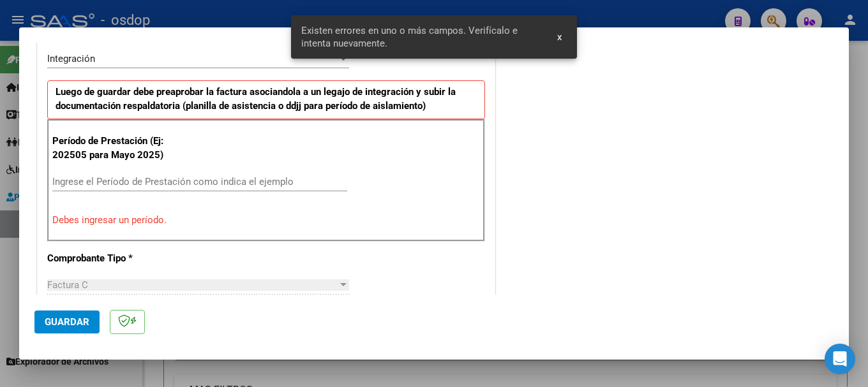 This screenshot has height=387, width=868. I want to click on strong: Luego de guardar debe preaprobar la factura asociandola a un legajo de integración y subir la doc..., so click(256, 99).